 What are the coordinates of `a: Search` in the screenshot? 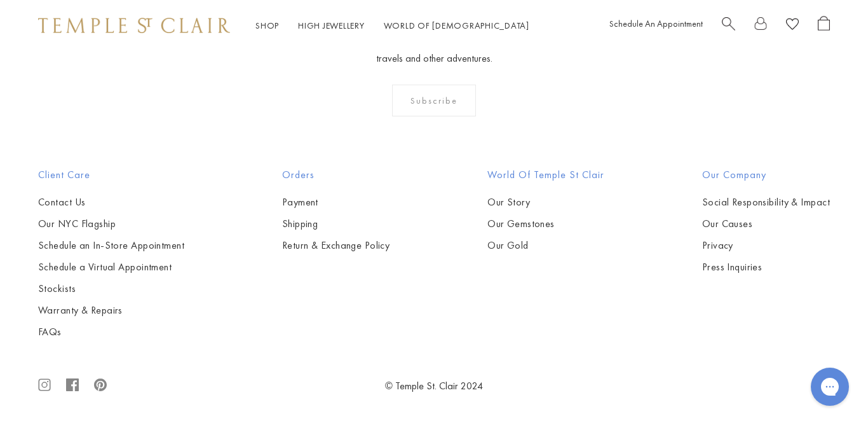 It's located at (728, 26).